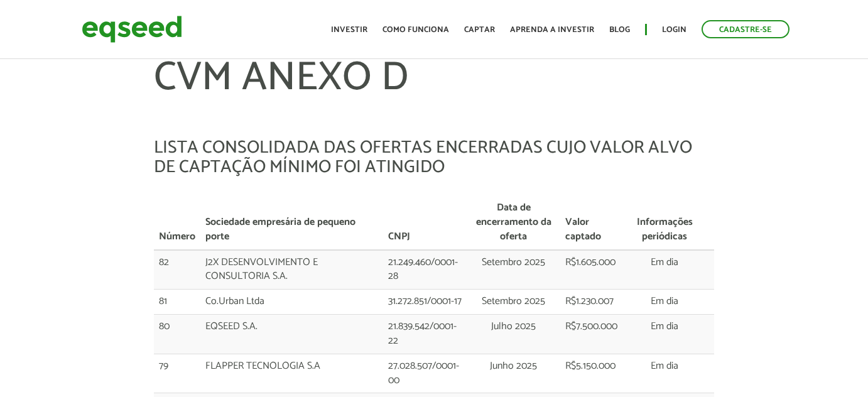  Describe the element at coordinates (425, 334) in the screenshot. I see `td: 21.839.542/0001-22` at that location.